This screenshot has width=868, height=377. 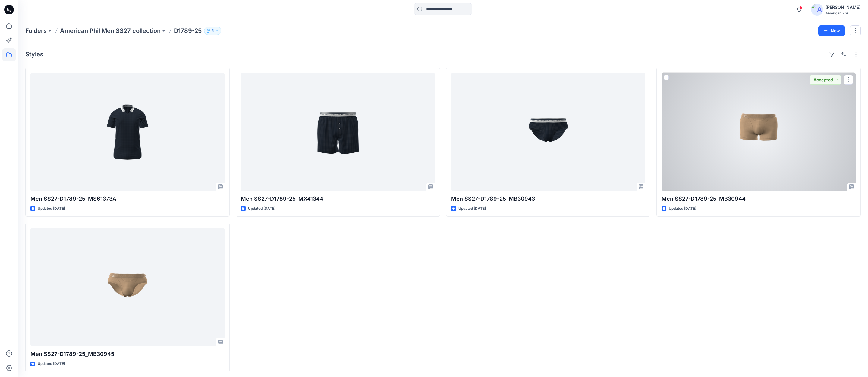 I want to click on p: Men SS27-D1789-25_MB30943, so click(x=548, y=199).